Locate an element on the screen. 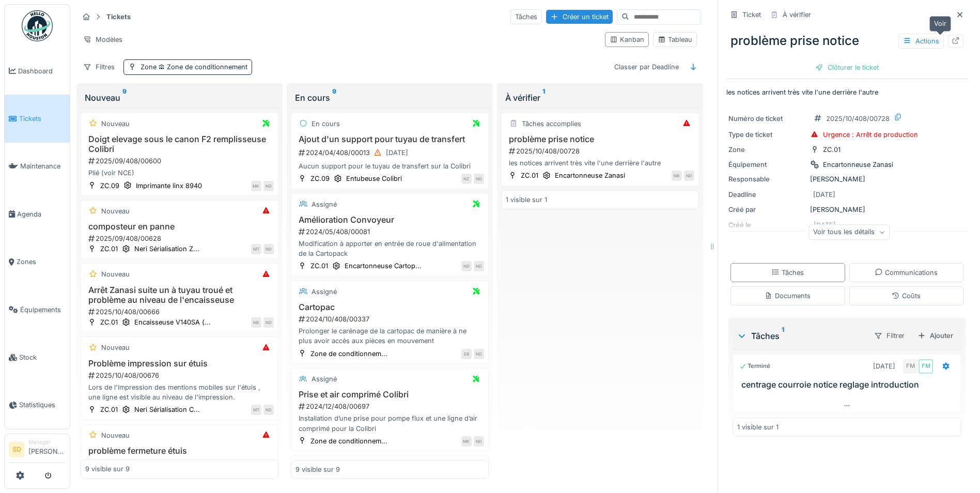 This screenshot has height=493, width=980. div: Plié (voir NCE) is located at coordinates (179, 173).